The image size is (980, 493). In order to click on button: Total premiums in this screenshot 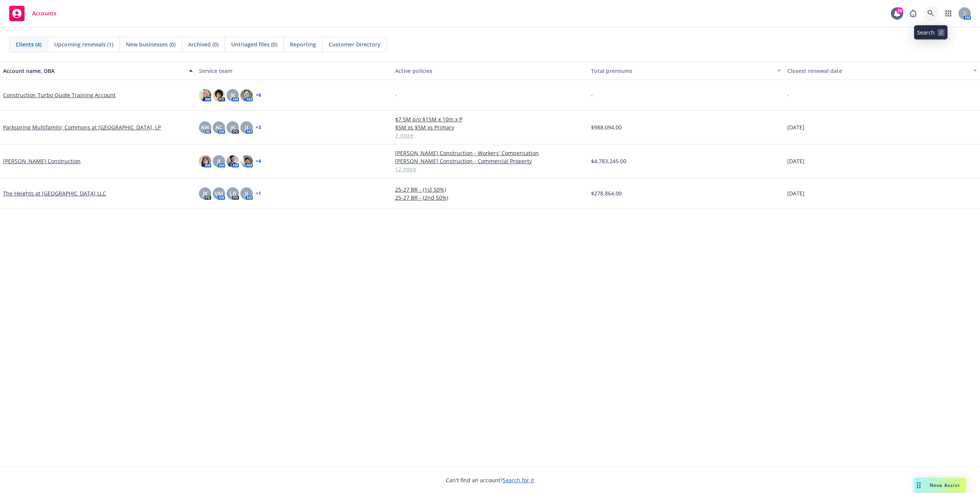, I will do `click(686, 70)`.